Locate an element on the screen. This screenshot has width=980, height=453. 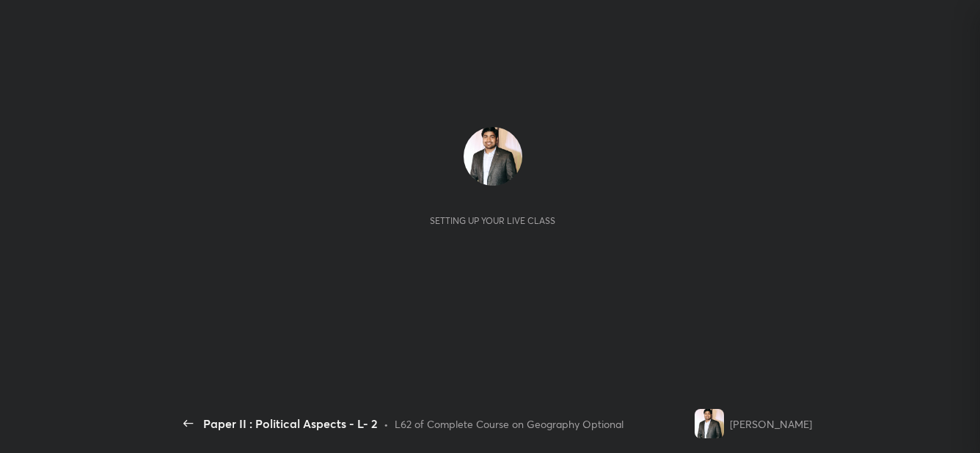
div: Setting up your live class is located at coordinates (492, 220).